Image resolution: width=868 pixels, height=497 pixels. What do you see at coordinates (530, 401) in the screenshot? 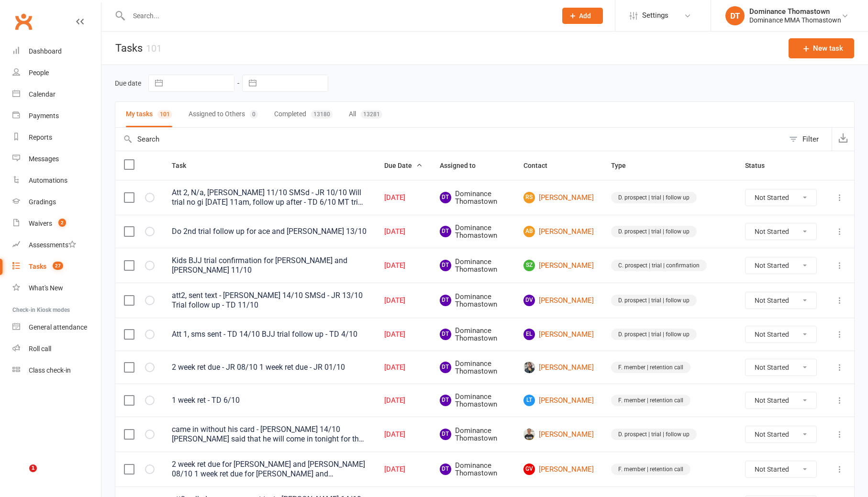
I see `span: LT` at bounding box center [530, 401].